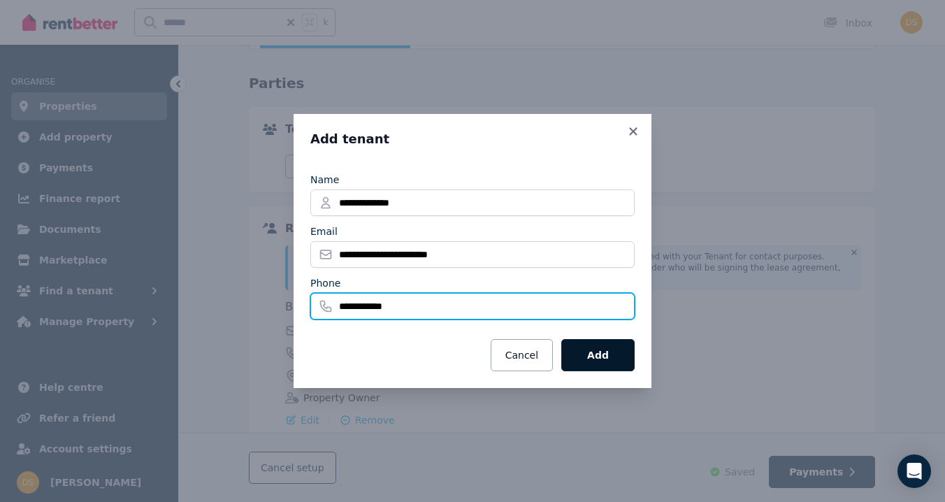 The width and height of the screenshot is (945, 502). Describe the element at coordinates (324, 180) in the screenshot. I see `label: Name` at that location.